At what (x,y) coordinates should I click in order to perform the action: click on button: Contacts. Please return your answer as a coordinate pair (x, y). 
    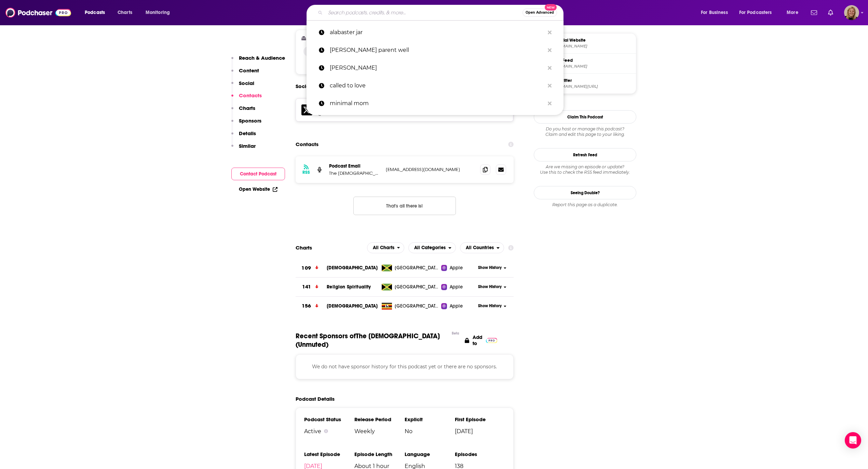
    Looking at the image, I should click on (246, 98).